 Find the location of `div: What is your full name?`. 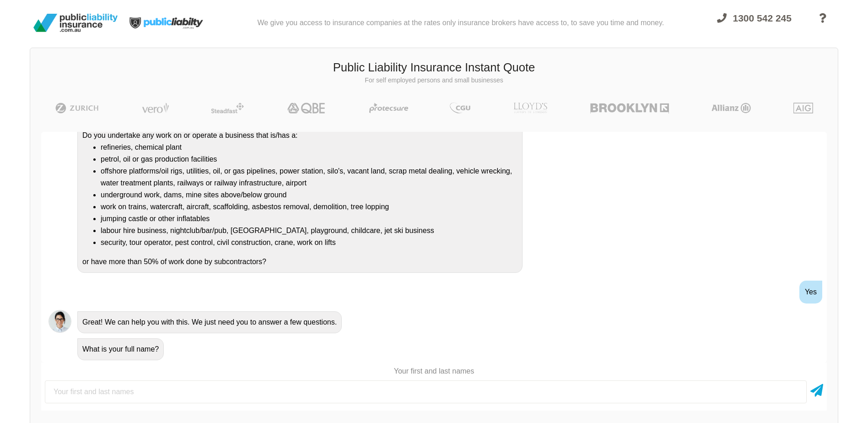

div: What is your full name? is located at coordinates (120, 349).